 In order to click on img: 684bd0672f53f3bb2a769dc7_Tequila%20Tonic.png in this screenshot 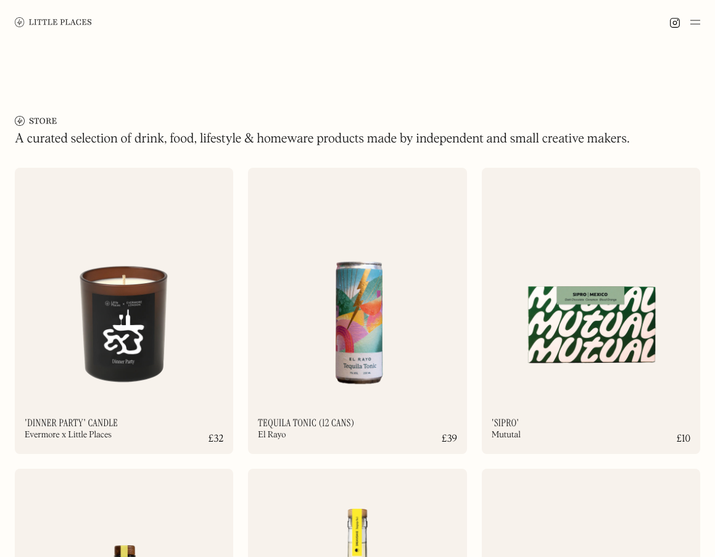, I will do `click(357, 286)`.